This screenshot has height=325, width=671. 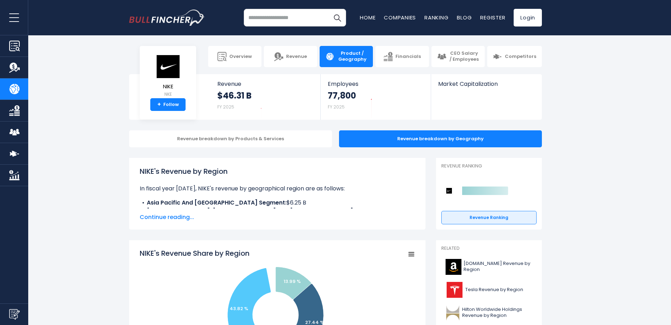 What do you see at coordinates (230, 139) in the screenshot?
I see `div: Revenue breakdown by Products & Services` at bounding box center [230, 139].